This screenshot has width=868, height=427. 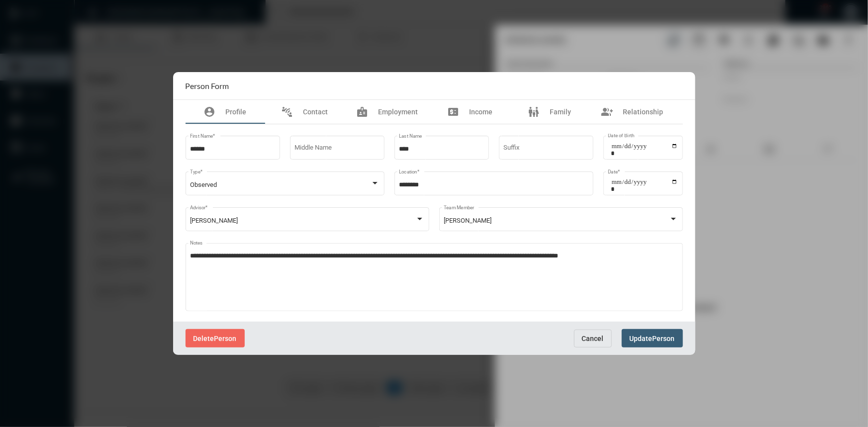 I want to click on mat-icon: badge, so click(x=363, y=112).